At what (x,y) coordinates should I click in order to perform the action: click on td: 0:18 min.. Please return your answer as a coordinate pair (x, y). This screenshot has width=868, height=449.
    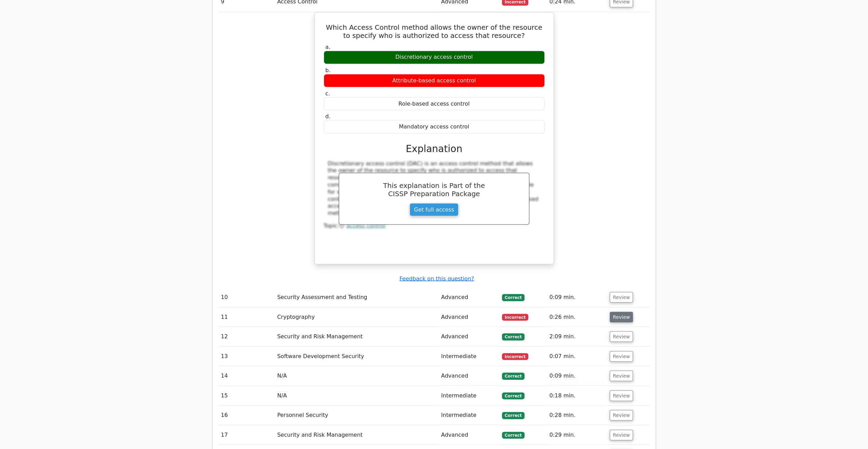
    Looking at the image, I should click on (577, 395).